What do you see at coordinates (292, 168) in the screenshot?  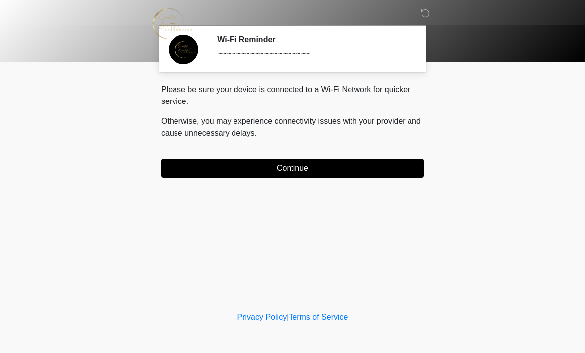 I see `button: Continue` at bounding box center [292, 168].